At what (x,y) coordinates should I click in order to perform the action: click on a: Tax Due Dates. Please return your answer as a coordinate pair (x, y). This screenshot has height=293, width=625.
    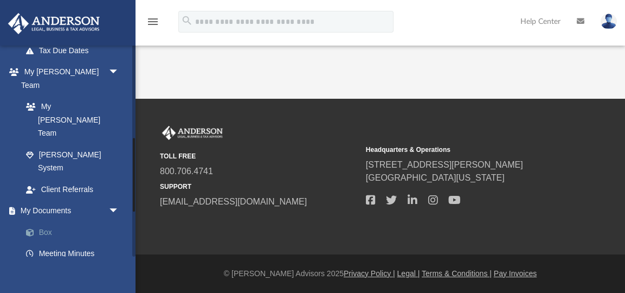
    Looking at the image, I should click on (75, 50).